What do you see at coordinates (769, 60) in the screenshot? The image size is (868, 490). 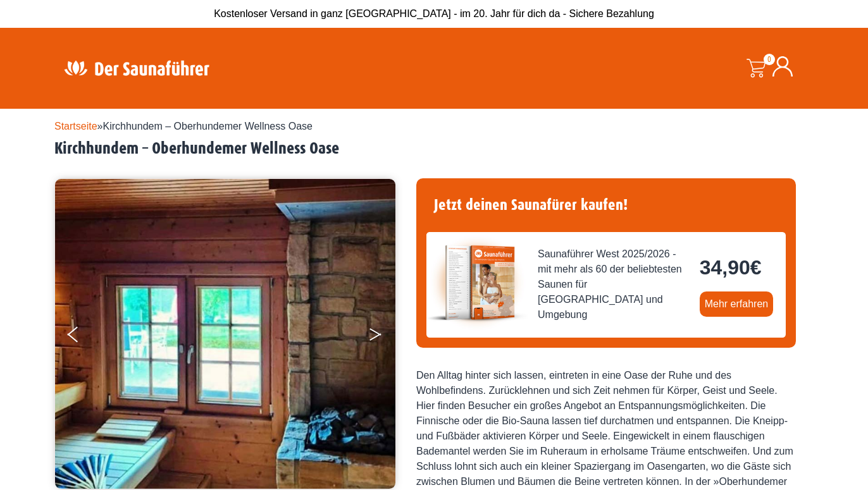 I see `span: 0` at bounding box center [769, 60].